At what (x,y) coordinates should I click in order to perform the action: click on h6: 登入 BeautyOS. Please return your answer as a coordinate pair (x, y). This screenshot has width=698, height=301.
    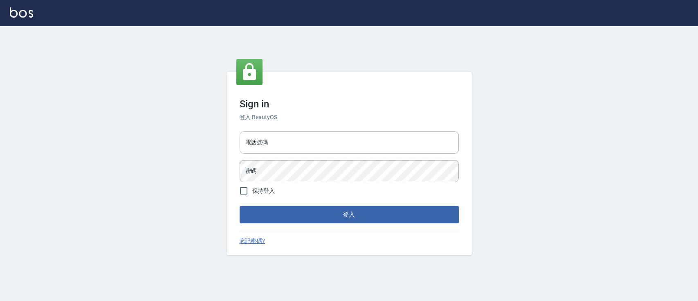
    Looking at the image, I should click on (349, 117).